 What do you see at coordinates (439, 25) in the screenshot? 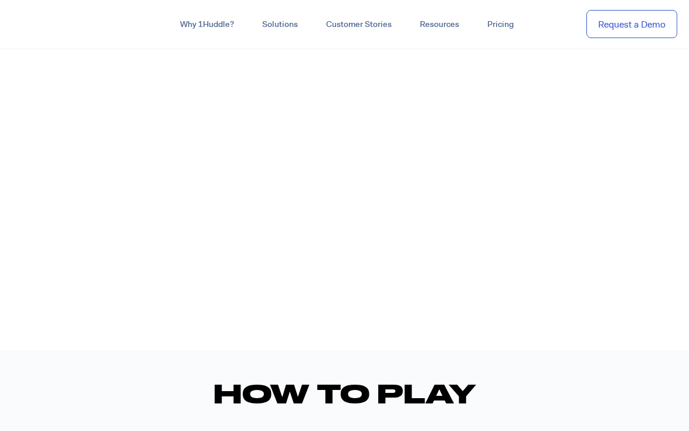
I see `a: Resources` at bounding box center [439, 25].